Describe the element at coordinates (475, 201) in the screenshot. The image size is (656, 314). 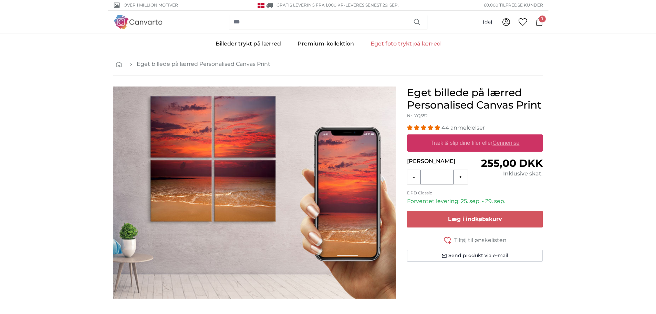
I see `p: Forventet levering: 25. sep. - 29. sep.` at that location.